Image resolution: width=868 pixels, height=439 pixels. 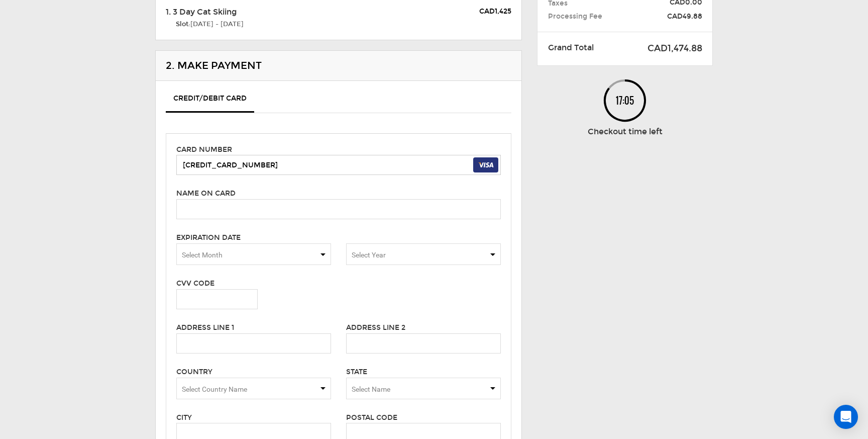 I want to click on span: CAD49.88, so click(x=675, y=16).